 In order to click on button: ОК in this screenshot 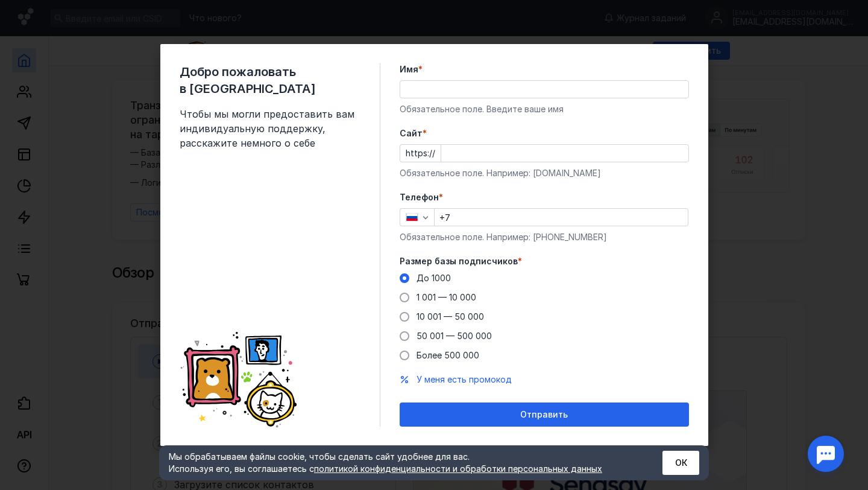, I will do `click(681, 463)`.